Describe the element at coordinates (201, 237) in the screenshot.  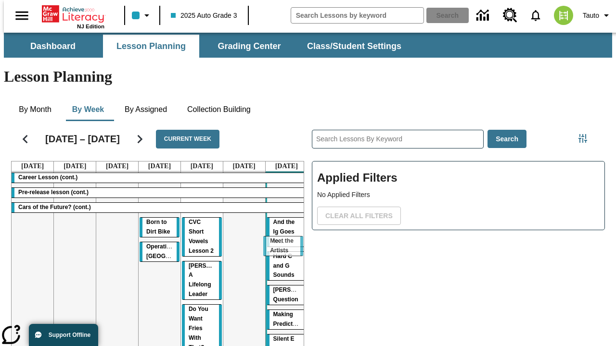
I see `span: CVC Short Vowels Lesson 2` at that location.